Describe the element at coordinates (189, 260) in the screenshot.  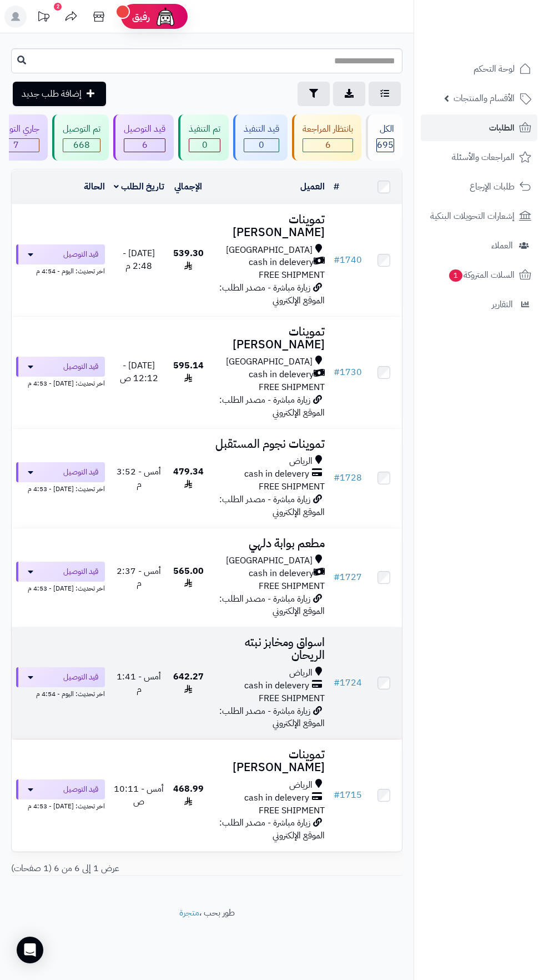
I see `span: 539.30` at that location.